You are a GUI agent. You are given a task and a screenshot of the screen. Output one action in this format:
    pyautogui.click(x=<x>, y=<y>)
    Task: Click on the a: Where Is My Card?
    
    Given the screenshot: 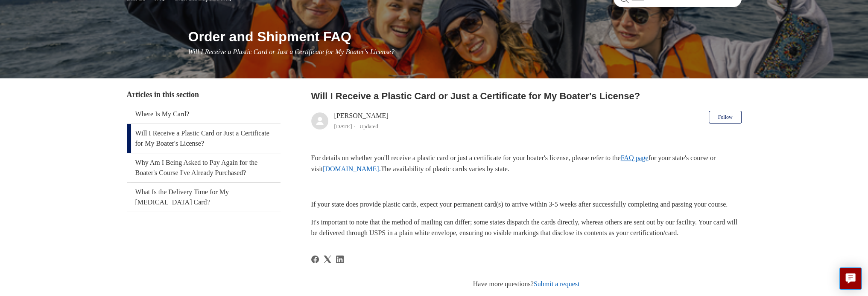 What is the action you would take?
    pyautogui.click(x=204, y=114)
    